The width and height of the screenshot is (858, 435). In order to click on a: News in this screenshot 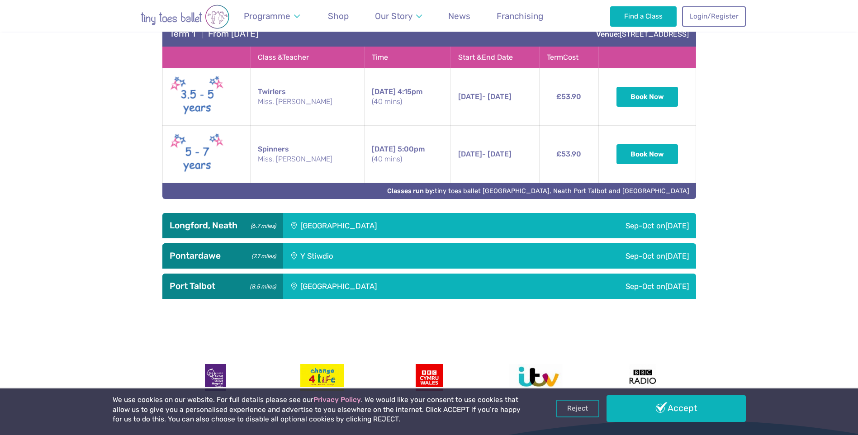, I will do `click(460, 16)`.